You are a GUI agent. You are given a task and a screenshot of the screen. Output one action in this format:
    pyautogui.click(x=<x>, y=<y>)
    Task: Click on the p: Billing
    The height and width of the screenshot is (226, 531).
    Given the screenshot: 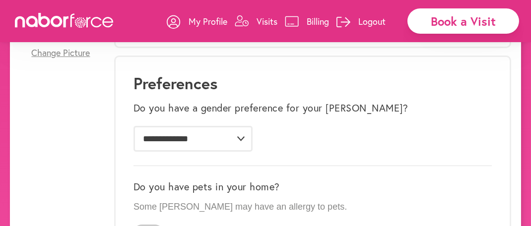 What is the action you would take?
    pyautogui.click(x=318, y=21)
    